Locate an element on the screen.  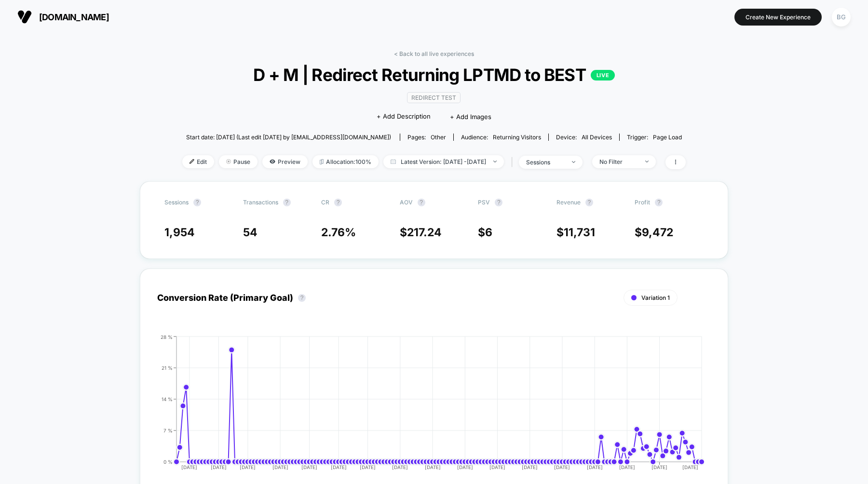
img: calendar is located at coordinates (393, 161).